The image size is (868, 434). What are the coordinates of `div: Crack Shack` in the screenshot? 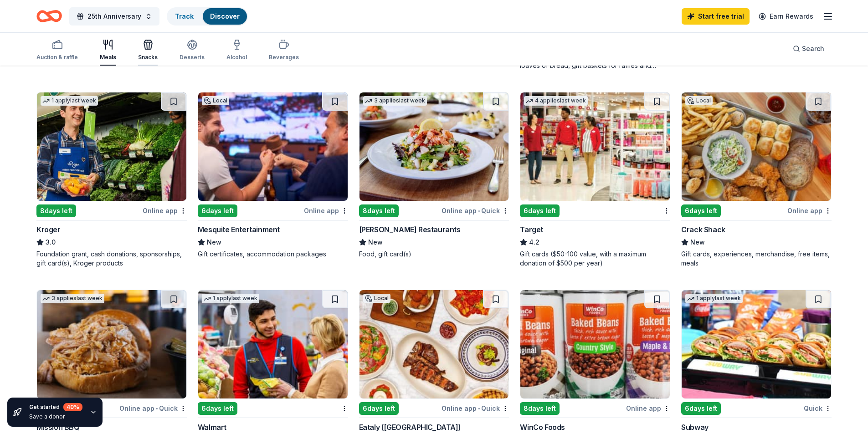 It's located at (703, 229).